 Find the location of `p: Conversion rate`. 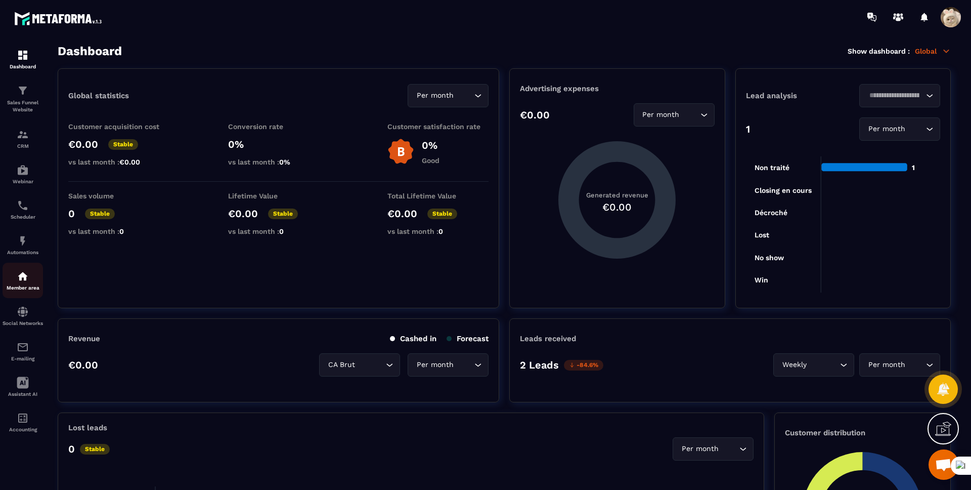

p: Conversion rate is located at coordinates (279, 126).